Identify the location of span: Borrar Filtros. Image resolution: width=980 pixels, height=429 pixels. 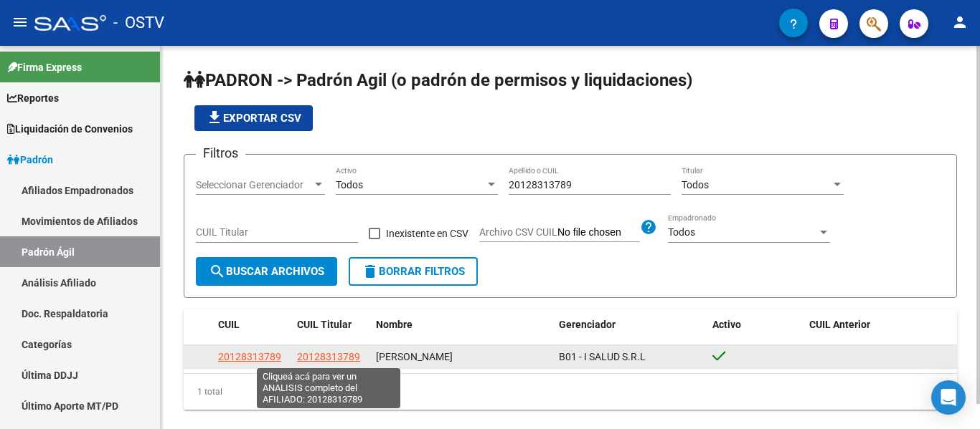
(413, 272).